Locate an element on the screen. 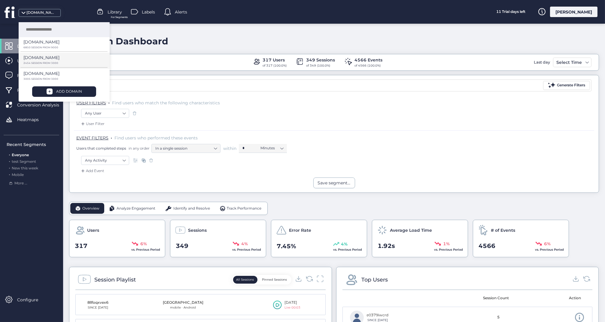  div: Session Playlist is located at coordinates (115, 280).